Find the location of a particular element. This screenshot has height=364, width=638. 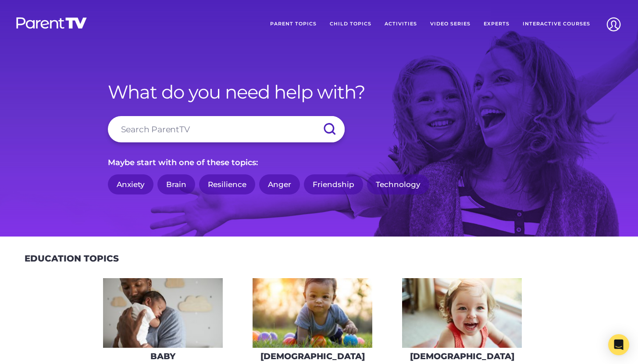

h3: Baby is located at coordinates (163, 356).